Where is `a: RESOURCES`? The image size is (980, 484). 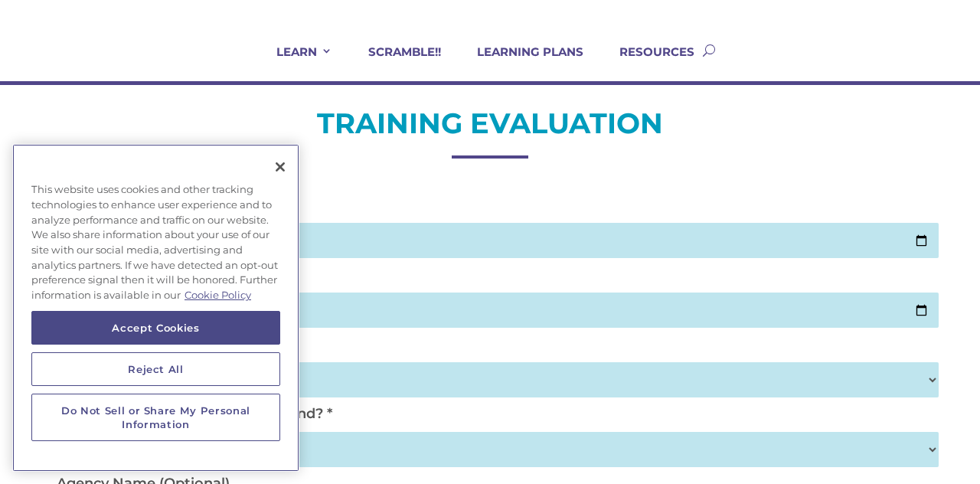 a: RESOURCES is located at coordinates (647, 62).